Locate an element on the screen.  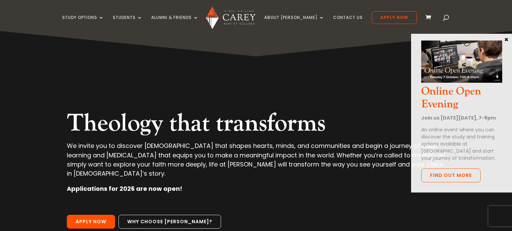
a: Study Options is located at coordinates (83, 23).